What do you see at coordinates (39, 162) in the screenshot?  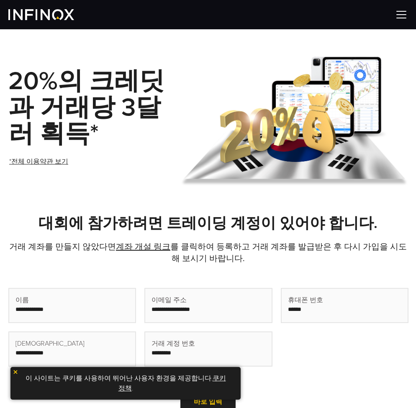 I see `a: *전체 이용약관 보기` at bounding box center [39, 162].